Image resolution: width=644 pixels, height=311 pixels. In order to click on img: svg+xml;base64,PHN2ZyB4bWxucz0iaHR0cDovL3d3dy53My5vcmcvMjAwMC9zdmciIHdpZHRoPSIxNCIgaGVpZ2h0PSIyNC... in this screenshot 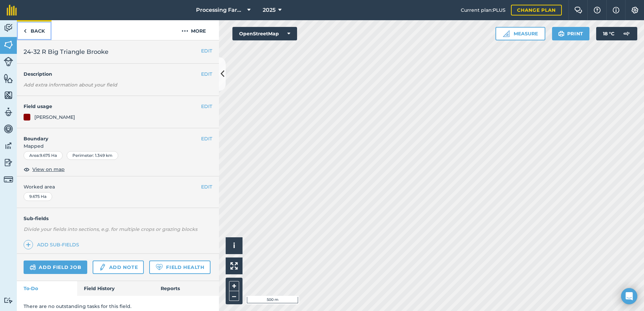, I will do `click(28, 245)`.